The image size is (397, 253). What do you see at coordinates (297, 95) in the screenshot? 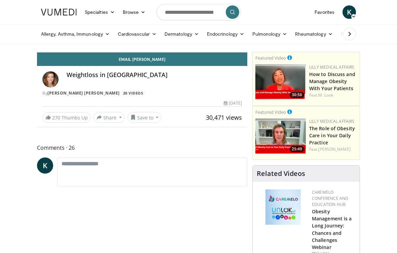
I see `span: 30:56` at bounding box center [297, 95].